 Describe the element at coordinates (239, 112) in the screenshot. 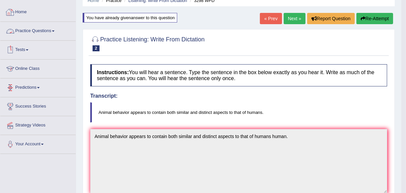

I see `blockquote: Animal behavior appears to contain both similar and distinct aspects to that of humans.` at that location.